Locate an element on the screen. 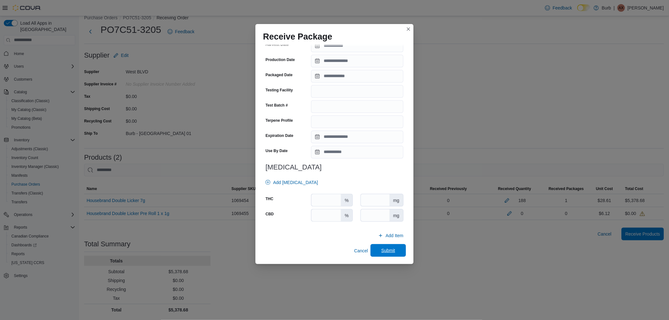  button: Add Item is located at coordinates (391, 235).